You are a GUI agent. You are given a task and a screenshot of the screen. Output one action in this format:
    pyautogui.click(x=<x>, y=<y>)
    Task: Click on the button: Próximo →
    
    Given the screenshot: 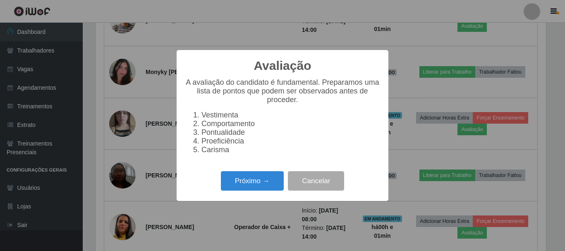 What is the action you would take?
    pyautogui.click(x=253, y=181)
    